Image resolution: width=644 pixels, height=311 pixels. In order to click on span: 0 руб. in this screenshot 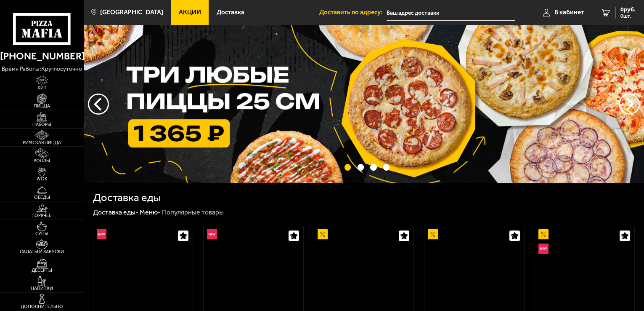, I will do `click(628, 10)`.